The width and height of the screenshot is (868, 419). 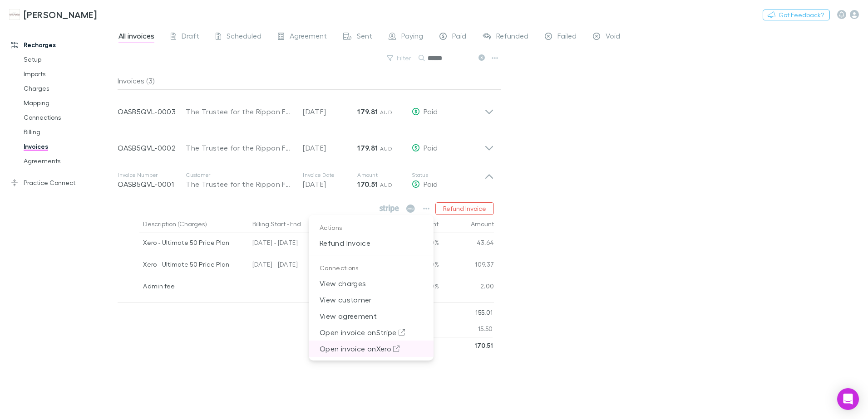 What do you see at coordinates (371, 333) in the screenshot?
I see `p: Open invoice on Stripe` at bounding box center [371, 333].